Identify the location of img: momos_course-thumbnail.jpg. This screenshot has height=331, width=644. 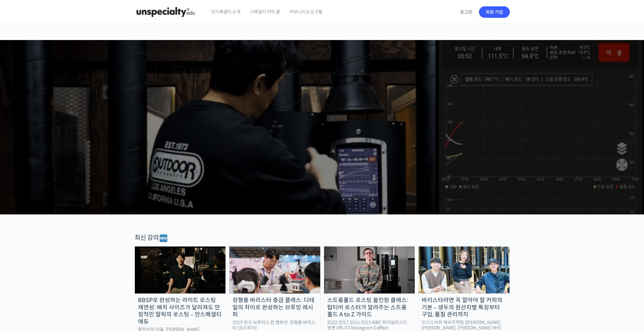
(464, 270).